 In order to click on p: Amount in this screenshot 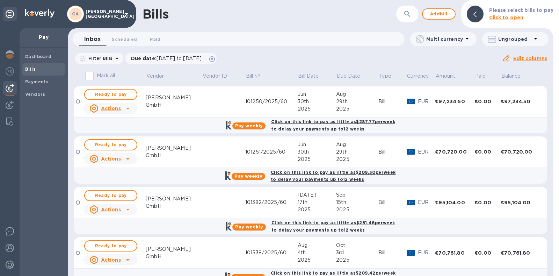, I will do `click(446, 76)`.